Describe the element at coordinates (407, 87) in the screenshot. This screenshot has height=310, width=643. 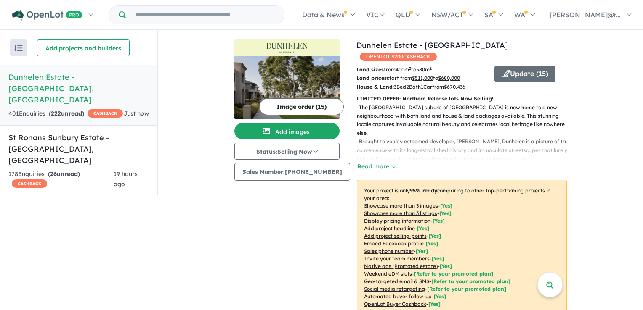
I see `u: 2` at that location.